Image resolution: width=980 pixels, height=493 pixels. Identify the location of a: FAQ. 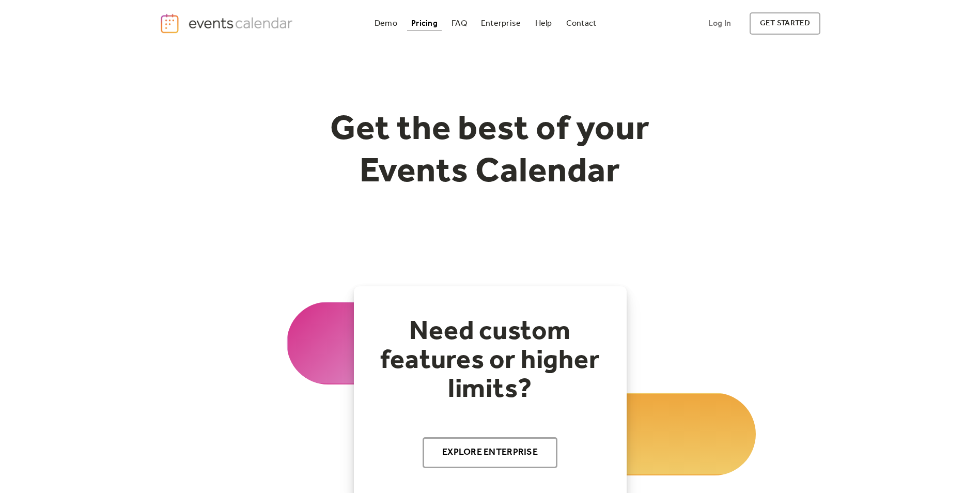
(460, 23).